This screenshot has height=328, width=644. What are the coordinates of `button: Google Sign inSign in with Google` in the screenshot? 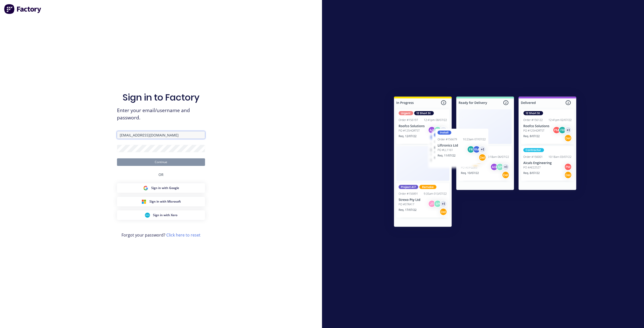 It's located at (161, 188).